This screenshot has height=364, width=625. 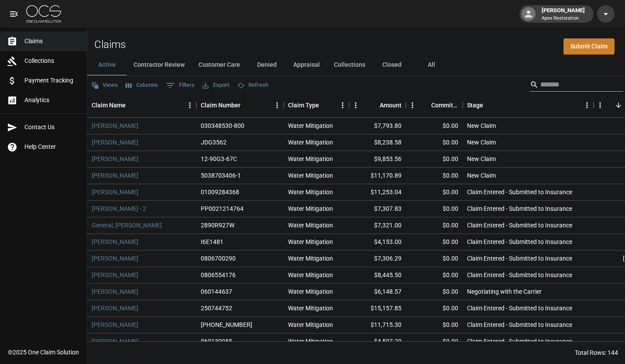 I want to click on div: Total Rows: 144, so click(x=596, y=352).